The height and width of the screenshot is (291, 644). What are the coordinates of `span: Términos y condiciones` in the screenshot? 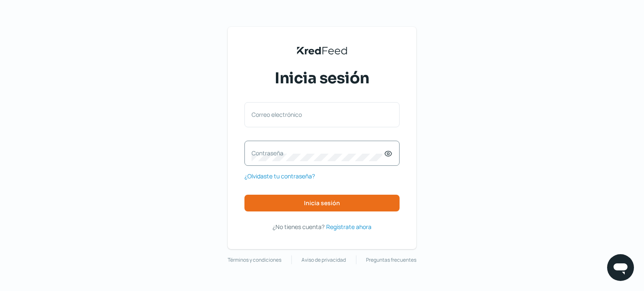 It's located at (254, 260).